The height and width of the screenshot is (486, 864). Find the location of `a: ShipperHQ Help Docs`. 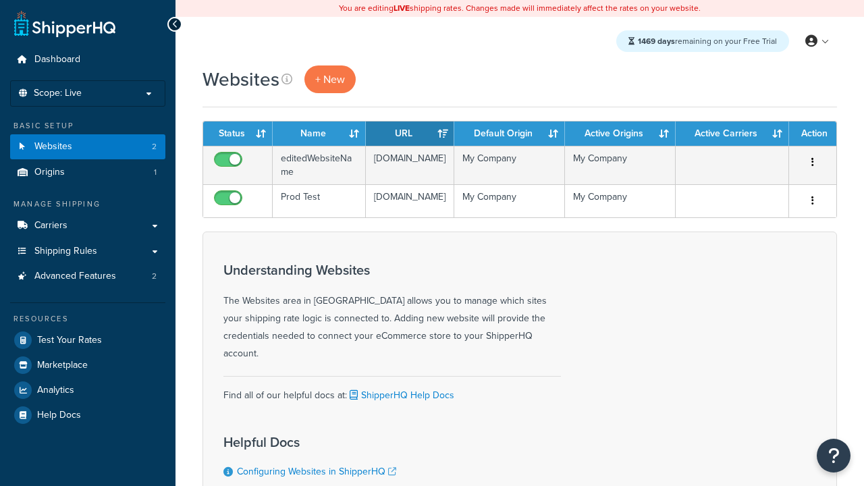

a: ShipperHQ Help Docs is located at coordinates (400, 395).